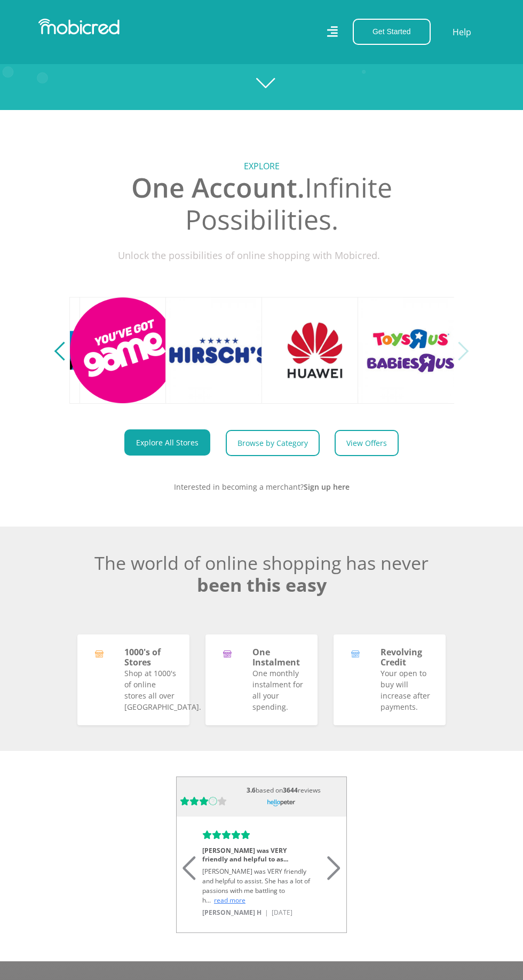 The width and height of the screenshot is (523, 980). What do you see at coordinates (282, 874) in the screenshot?
I see `div: 1 / 10` at bounding box center [282, 874].